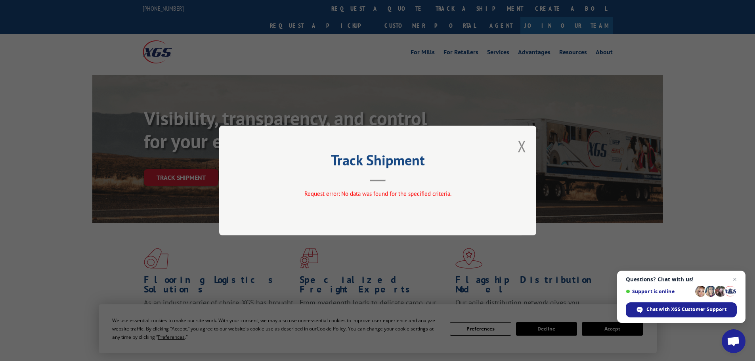  I want to click on button: Close modal, so click(522, 146).